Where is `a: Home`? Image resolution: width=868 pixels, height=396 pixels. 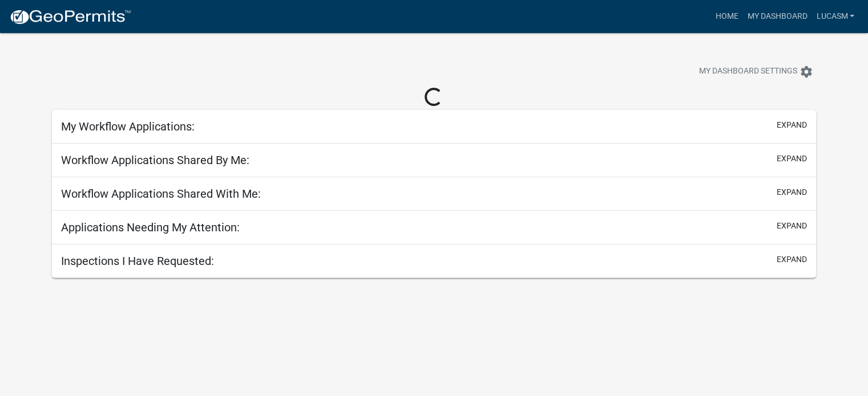 a: Home is located at coordinates (727, 16).